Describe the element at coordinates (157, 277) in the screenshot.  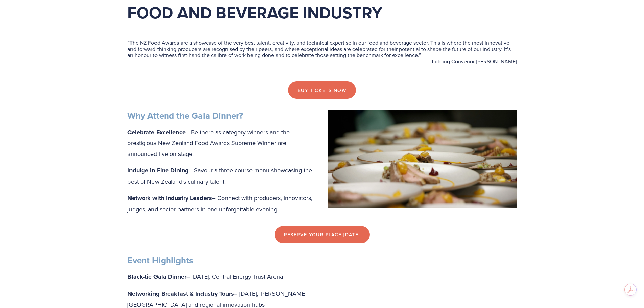
I see `strong: Black-tie Gala Dinner` at that location.